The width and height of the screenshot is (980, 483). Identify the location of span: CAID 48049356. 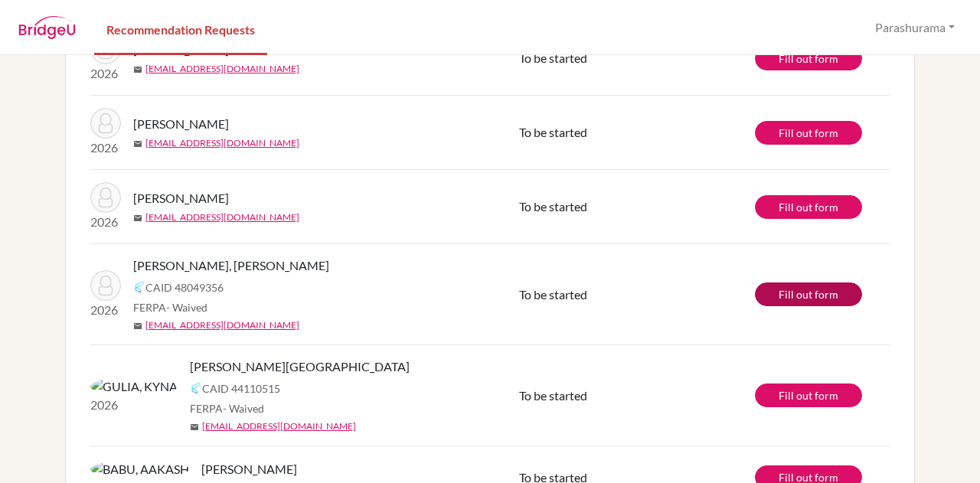
(185, 287).